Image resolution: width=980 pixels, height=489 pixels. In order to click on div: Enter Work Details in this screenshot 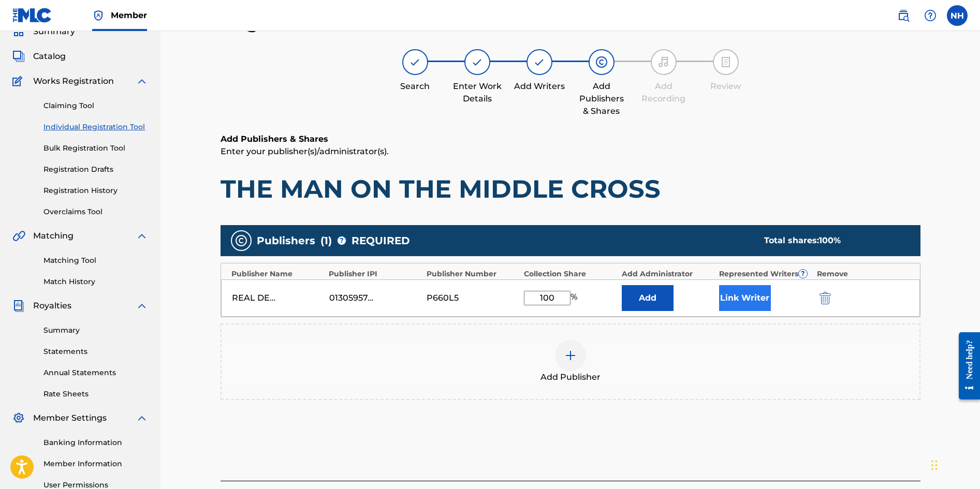, I will do `click(477, 93)`.